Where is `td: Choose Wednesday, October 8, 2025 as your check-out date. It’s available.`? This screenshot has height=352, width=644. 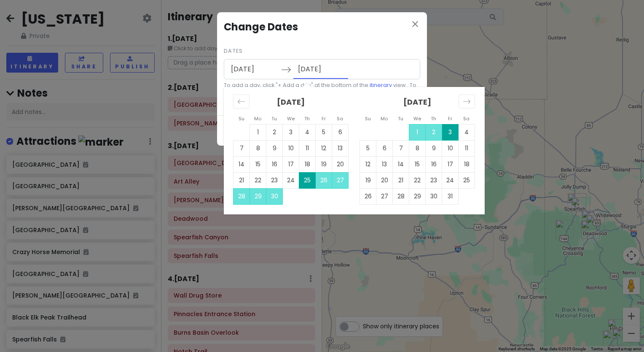 td: Choose Wednesday, October 8, 2025 as your check-out date. It’s available. is located at coordinates (417, 148).